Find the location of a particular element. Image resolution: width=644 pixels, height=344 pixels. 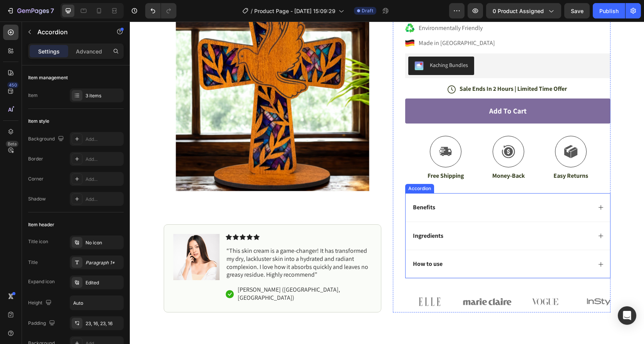

div: Beta is located at coordinates (12, 144).